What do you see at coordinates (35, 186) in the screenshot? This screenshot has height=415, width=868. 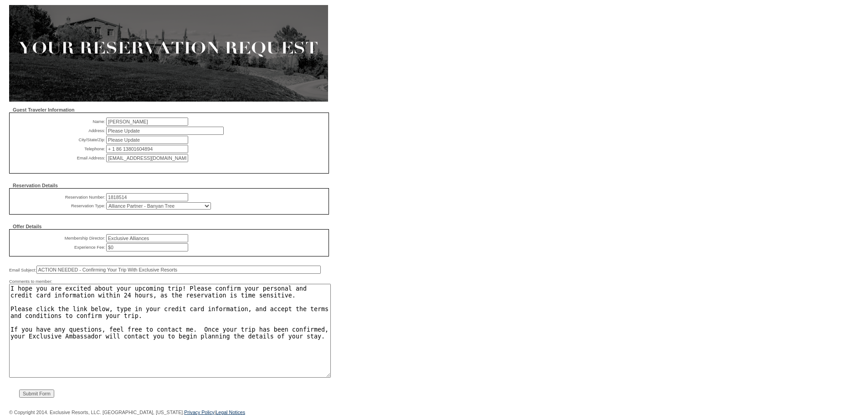 I see `span: Reservation Details` at bounding box center [35, 186].